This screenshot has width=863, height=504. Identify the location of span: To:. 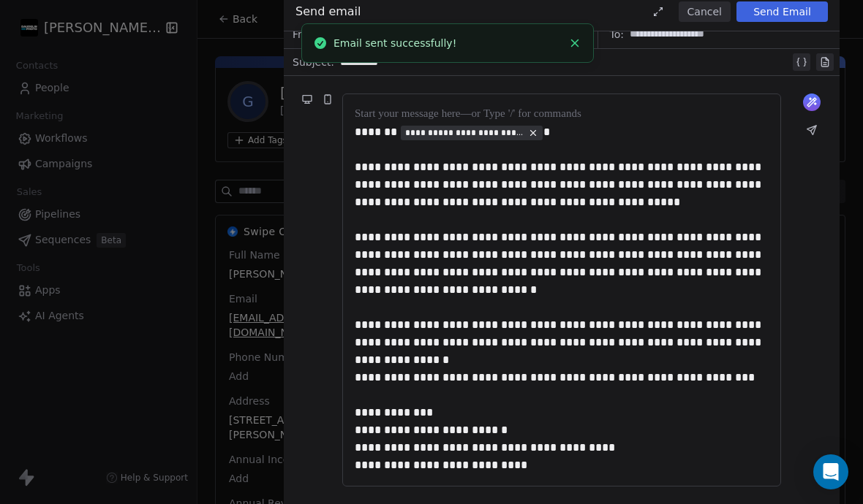
(617, 34).